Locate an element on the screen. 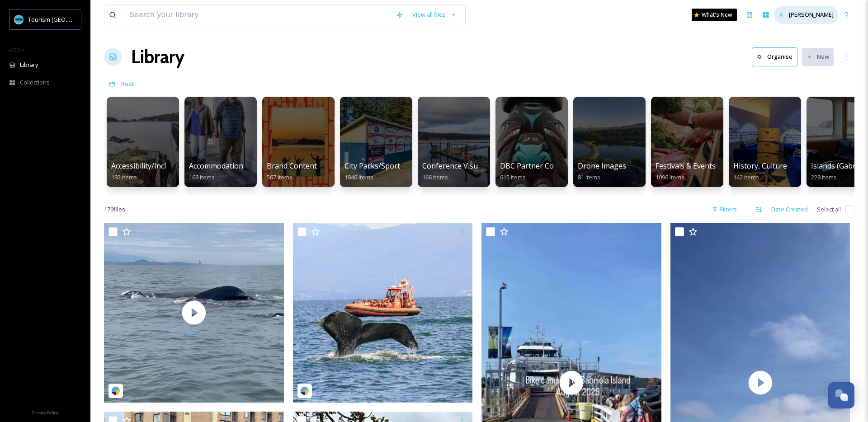 Image resolution: width=868 pixels, height=422 pixels. span: 168 items is located at coordinates (201, 177).